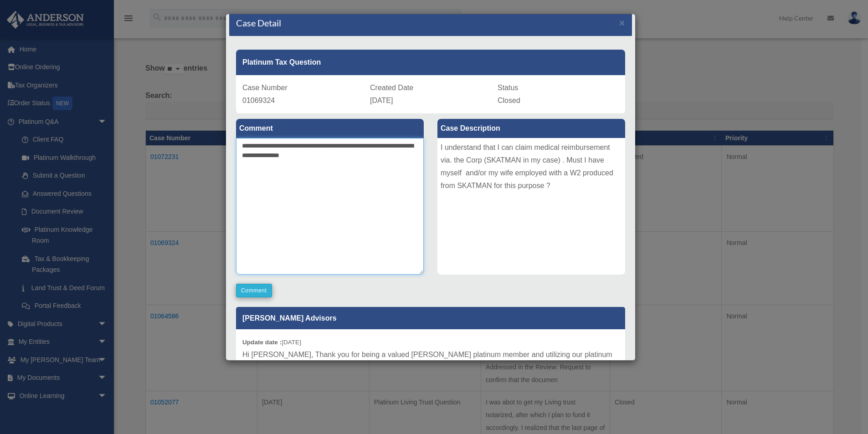  I want to click on h4: Case Detail, so click(258, 23).